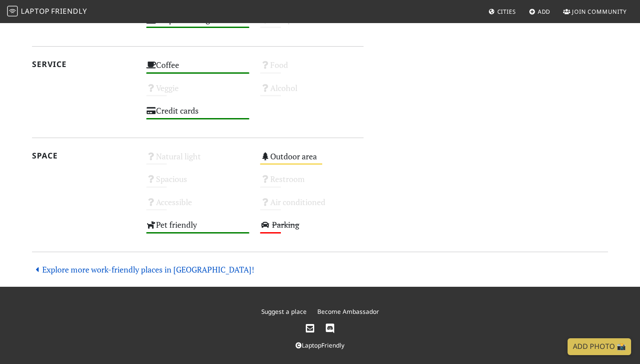 This screenshot has height=364, width=640. Describe the element at coordinates (312, 69) in the screenshot. I see `div: Food` at that location.